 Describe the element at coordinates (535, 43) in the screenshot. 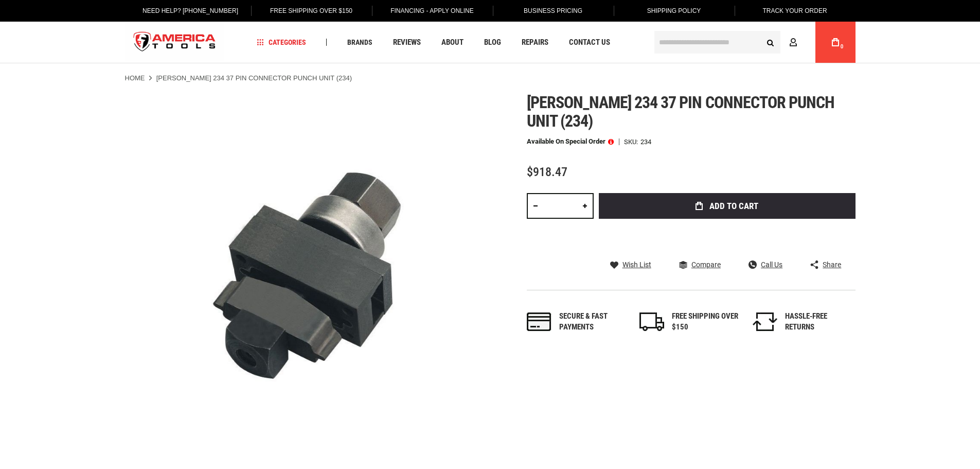

I see `span: Repairs` at that location.